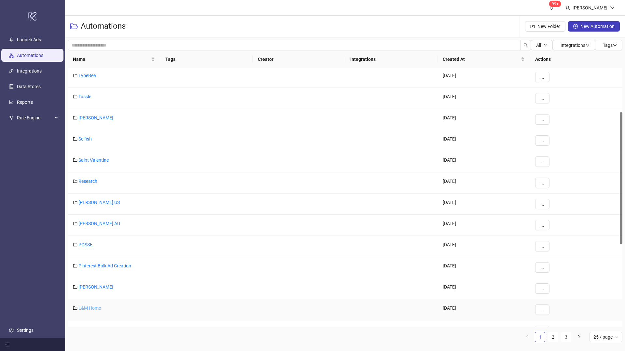 The width and height of the screenshot is (625, 351). Describe the element at coordinates (546, 26) in the screenshot. I see `button: New Folder` at that location.